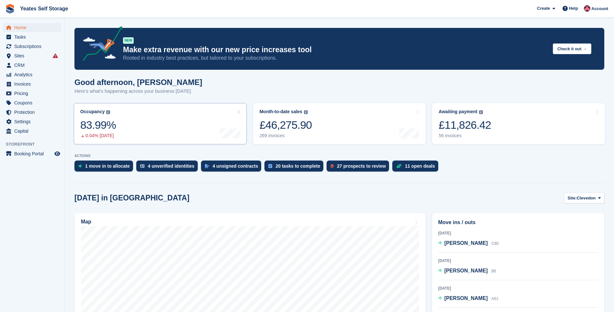 The height and width of the screenshot is (312, 614). What do you see at coordinates (298, 166) in the screenshot?
I see `div: 20 tasks to complete` at bounding box center [298, 166].